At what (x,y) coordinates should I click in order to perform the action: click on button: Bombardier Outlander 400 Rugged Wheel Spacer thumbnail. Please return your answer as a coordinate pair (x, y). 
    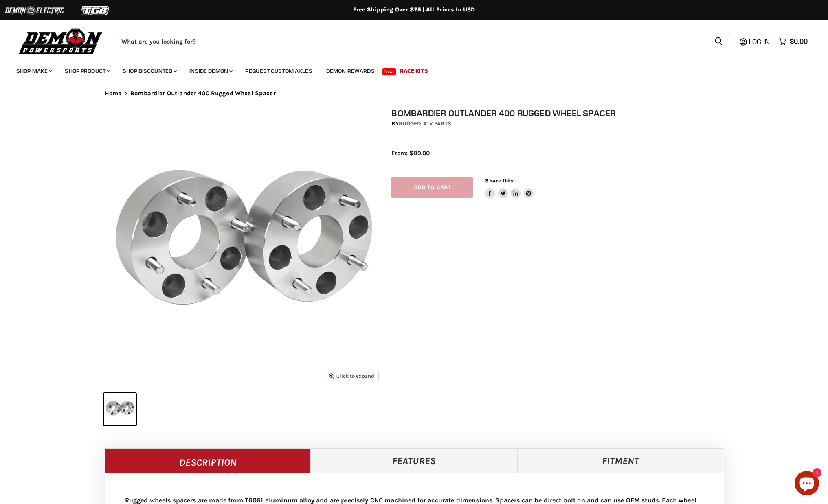
    Looking at the image, I should click on (120, 409).